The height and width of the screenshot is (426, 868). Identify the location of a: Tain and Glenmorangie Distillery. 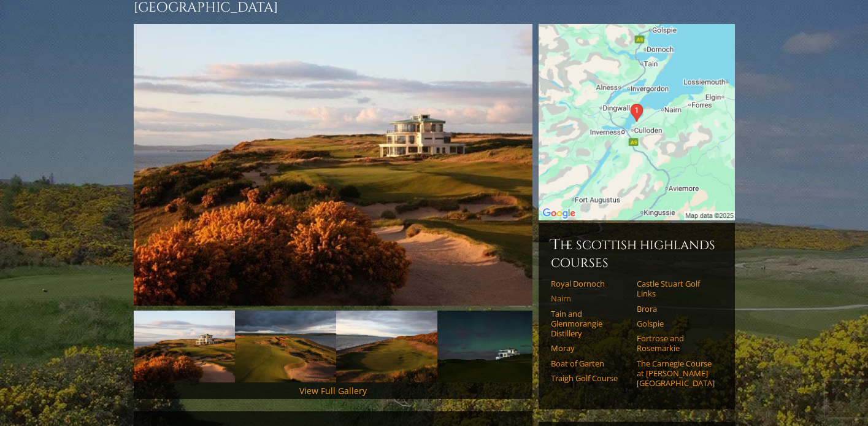
(590, 323).